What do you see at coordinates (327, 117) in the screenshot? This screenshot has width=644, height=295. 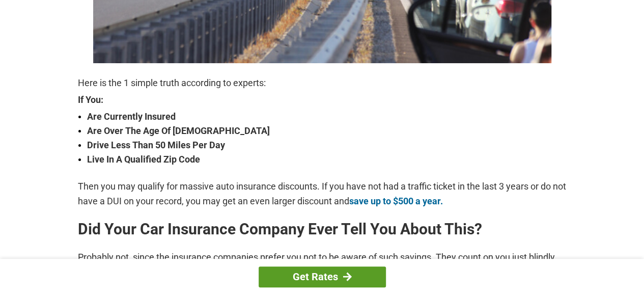 I see `strong: Are Currently Insured` at bounding box center [327, 117].